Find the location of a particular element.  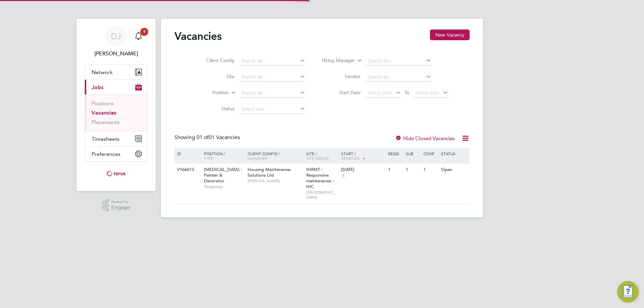

span: 01 Vacancies is located at coordinates (218, 138).